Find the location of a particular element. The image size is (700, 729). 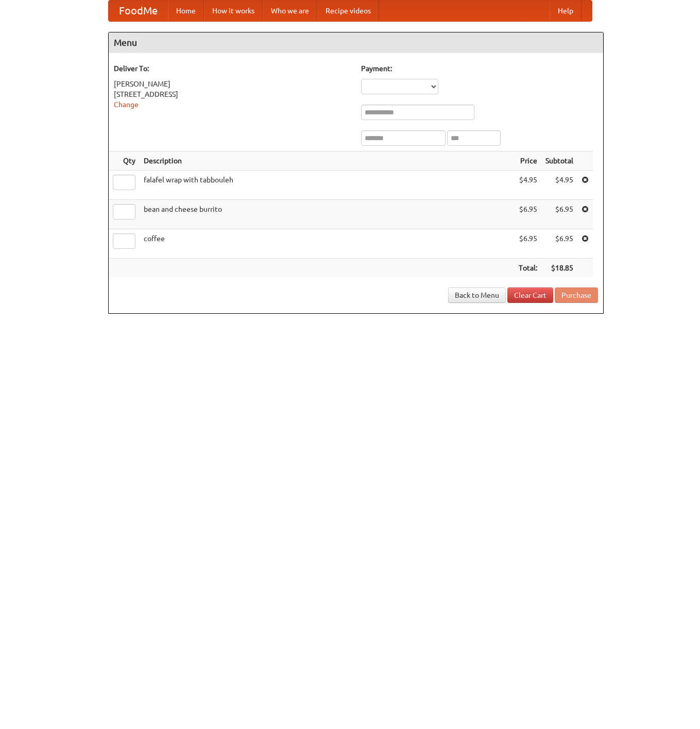

h4: Menu is located at coordinates (356, 43).